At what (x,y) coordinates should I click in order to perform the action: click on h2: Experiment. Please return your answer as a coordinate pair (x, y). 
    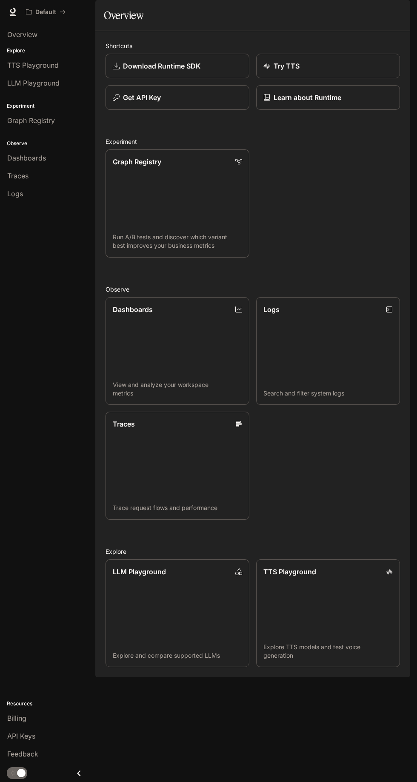
    Looking at the image, I should click on (253, 141).